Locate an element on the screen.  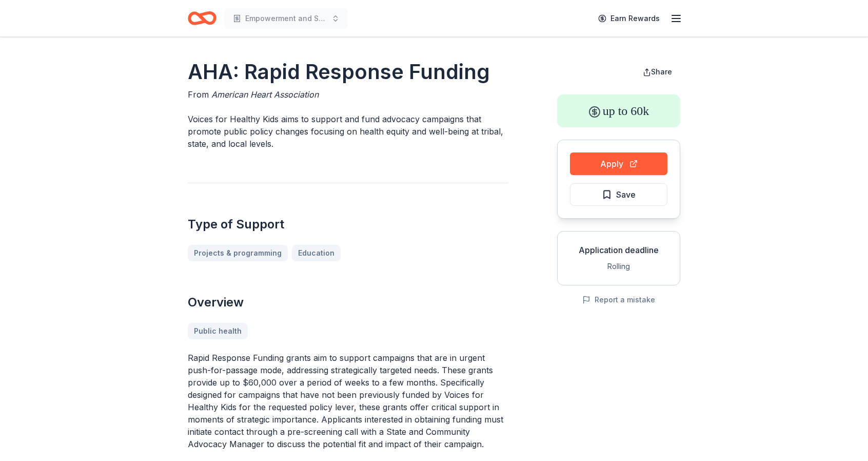
span: American Heart Association is located at coordinates (265, 94).